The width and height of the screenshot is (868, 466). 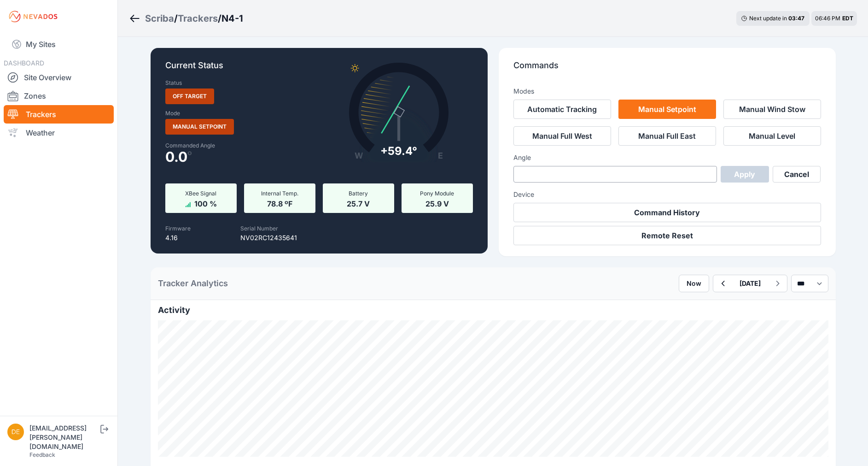 I want to click on button: Manual Level, so click(x=772, y=136).